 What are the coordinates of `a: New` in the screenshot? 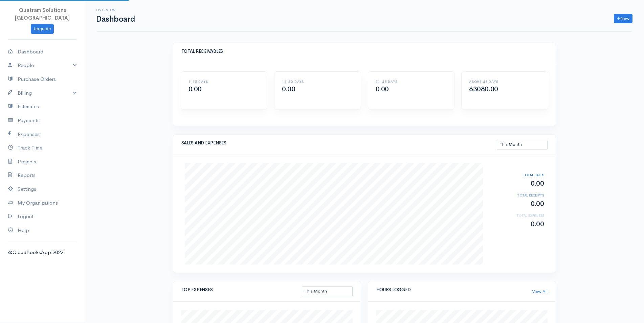 It's located at (623, 19).